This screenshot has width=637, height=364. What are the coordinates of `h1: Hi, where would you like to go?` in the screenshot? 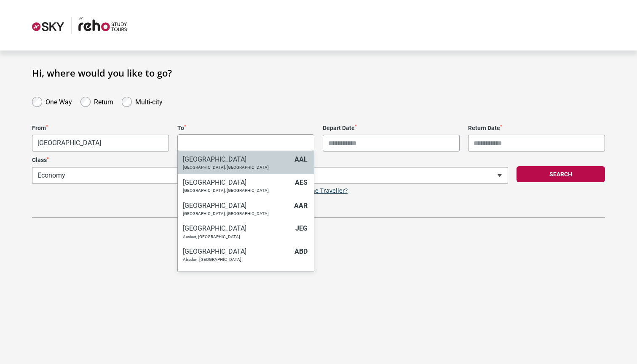 It's located at (318, 73).